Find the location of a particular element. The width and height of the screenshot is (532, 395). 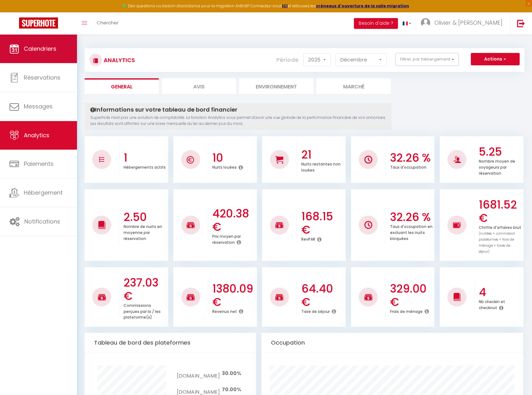

div: Tableau de bord des plateformes is located at coordinates (170, 343).